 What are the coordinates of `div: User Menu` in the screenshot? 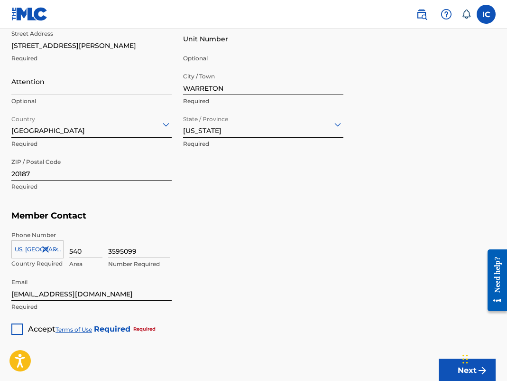 It's located at (487, 14).